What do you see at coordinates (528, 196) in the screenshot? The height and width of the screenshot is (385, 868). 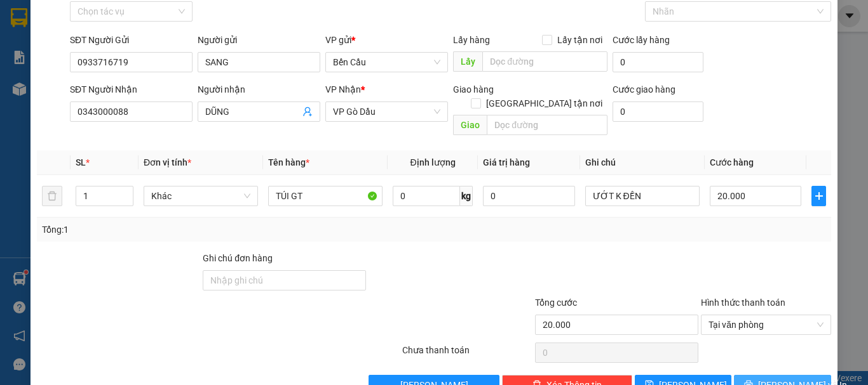 I see `input: 0` at bounding box center [528, 196].